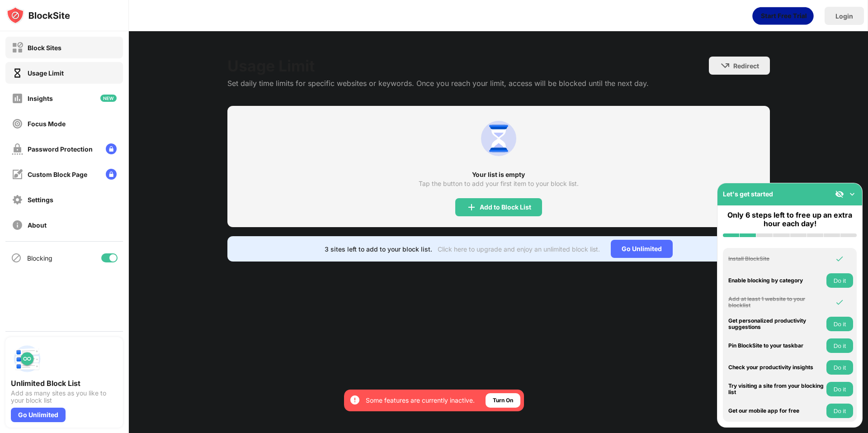 The height and width of the screenshot is (433, 868). Describe the element at coordinates (844, 16) in the screenshot. I see `div: Login` at that location.